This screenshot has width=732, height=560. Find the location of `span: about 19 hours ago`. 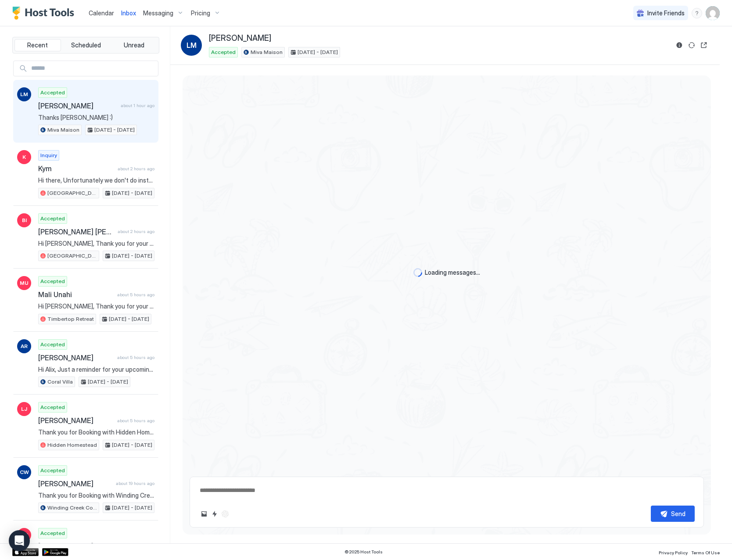

span: about 19 hours ago is located at coordinates (135, 483).